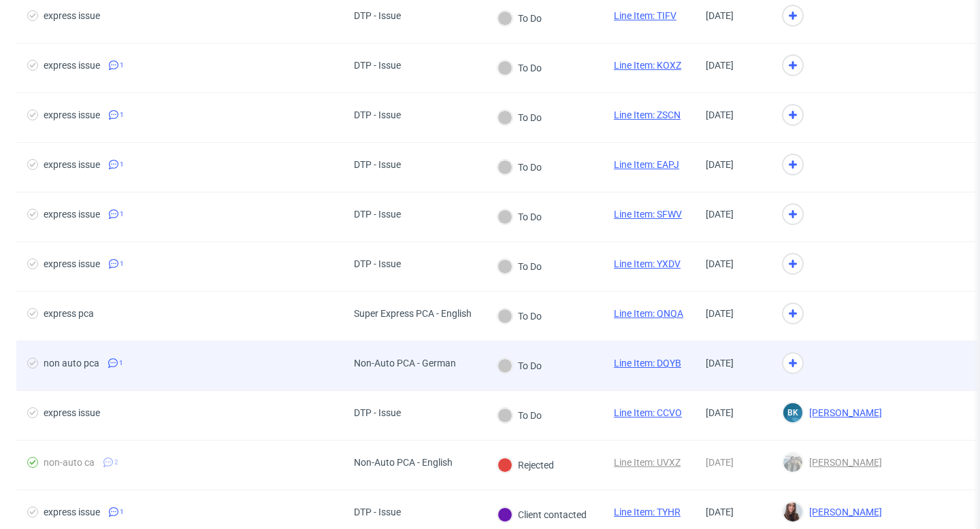 Image resolution: width=980 pixels, height=529 pixels. Describe the element at coordinates (793, 462) in the screenshot. I see `img: Zeniuk Magdalena` at that location.